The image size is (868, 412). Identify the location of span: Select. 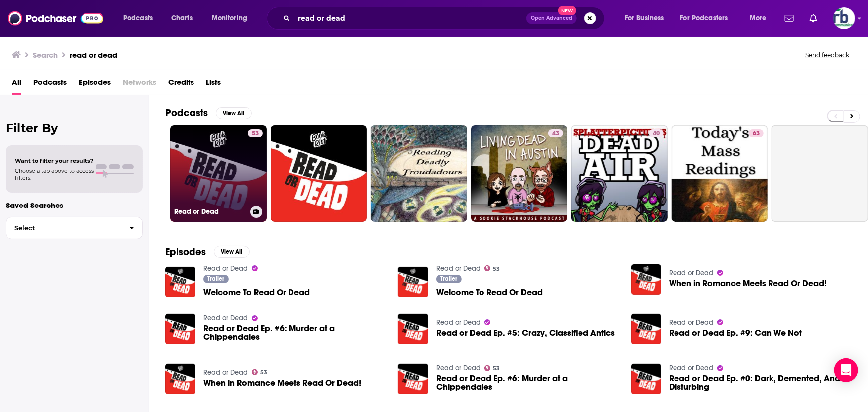
(63, 228).